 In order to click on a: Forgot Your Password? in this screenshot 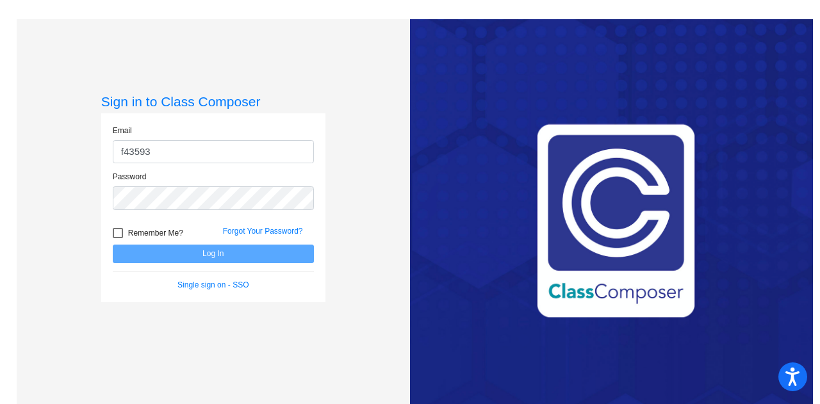, I will do `click(263, 231)`.